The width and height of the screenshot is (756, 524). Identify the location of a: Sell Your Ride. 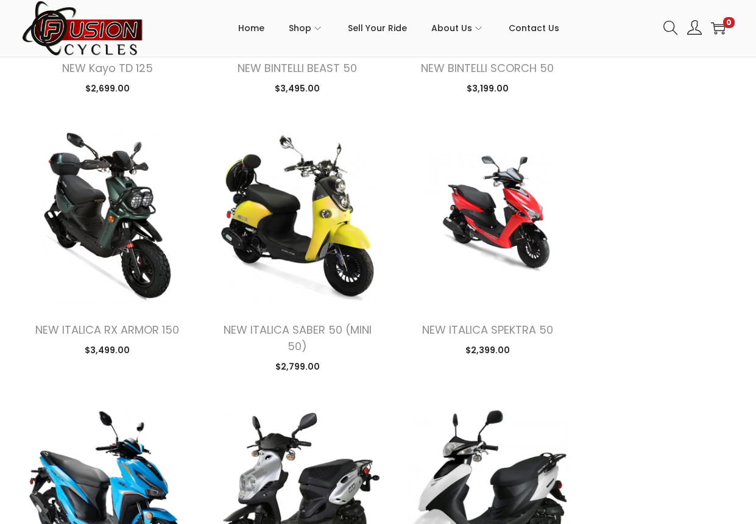
(377, 28).